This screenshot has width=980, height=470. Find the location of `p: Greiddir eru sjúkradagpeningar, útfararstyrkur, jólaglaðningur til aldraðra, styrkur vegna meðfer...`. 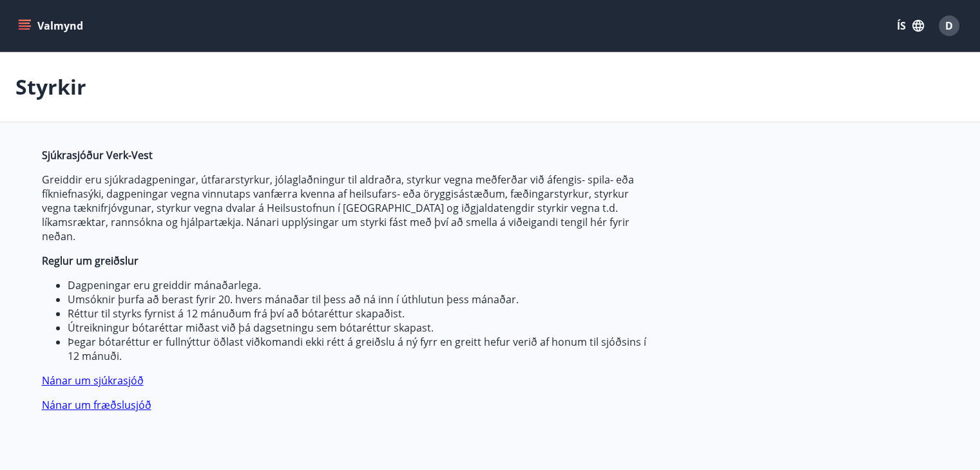

p: Greiddir eru sjúkradagpeningar, útfararstyrkur, jólaglaðningur til aldraðra, styrkur vegna meðfer... is located at coordinates (346, 208).